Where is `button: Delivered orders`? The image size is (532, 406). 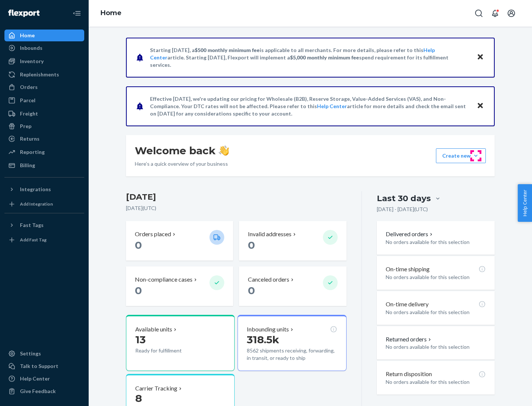
button: Delivered orders is located at coordinates (410, 234).